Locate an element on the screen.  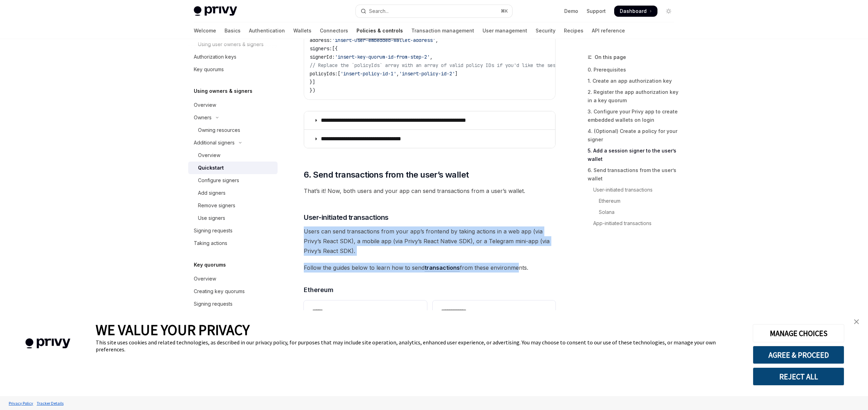
div: Authorization keys is located at coordinates (215, 57).